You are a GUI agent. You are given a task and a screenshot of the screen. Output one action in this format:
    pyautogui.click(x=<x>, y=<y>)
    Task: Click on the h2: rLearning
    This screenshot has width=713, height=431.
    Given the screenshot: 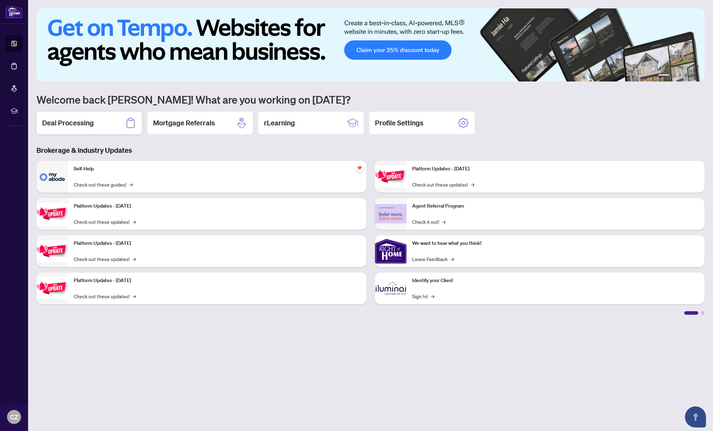 What is the action you would take?
    pyautogui.click(x=279, y=123)
    